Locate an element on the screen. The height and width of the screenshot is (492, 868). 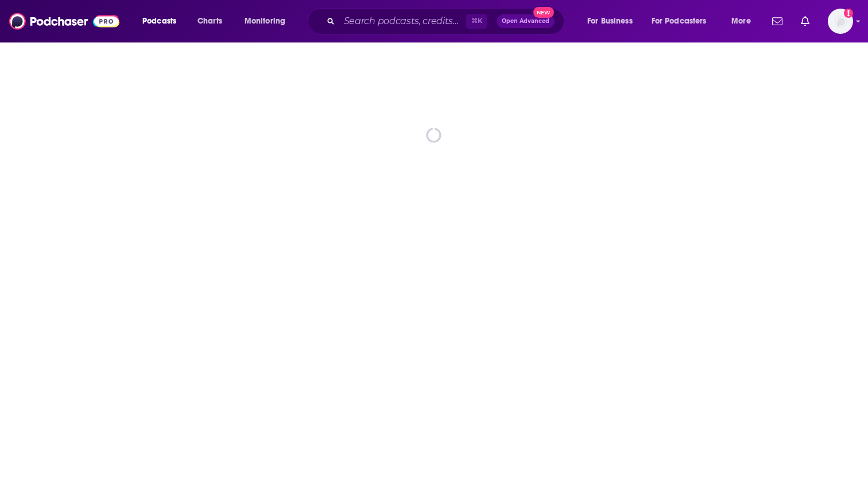
img: Podchaser - Follow, Share and Rate Podcasts is located at coordinates (64, 21).